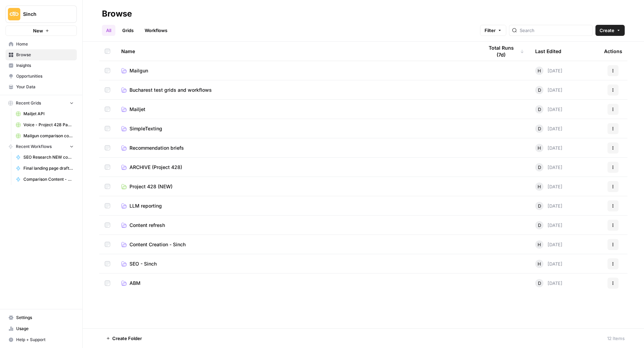 Image resolution: width=644 pixels, height=348 pixels. I want to click on a: Mailjet, so click(297, 109).